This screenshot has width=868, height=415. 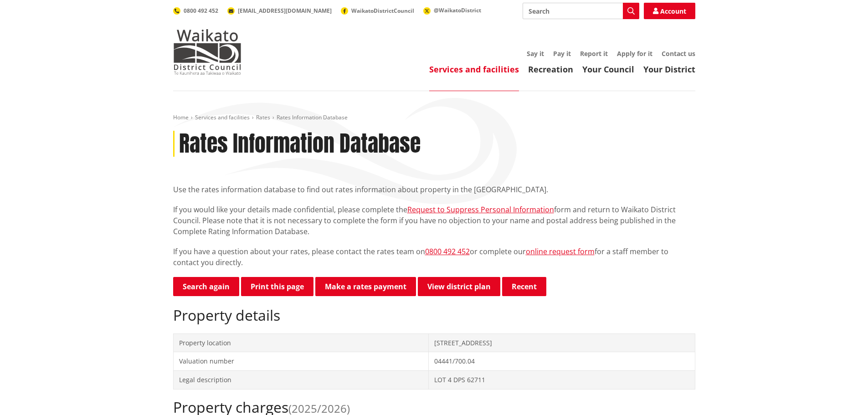 I want to click on td: Valuation number, so click(x=301, y=362).